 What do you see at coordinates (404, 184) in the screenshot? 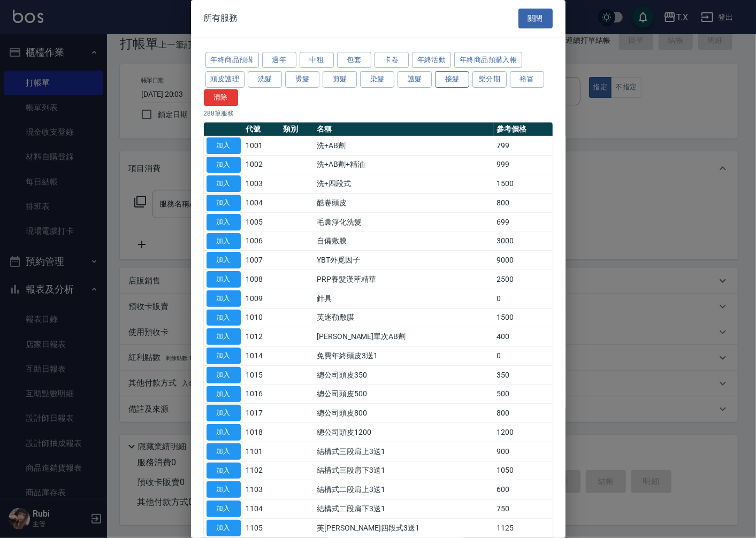
I see `td: 洗+四段式` at bounding box center [404, 184].